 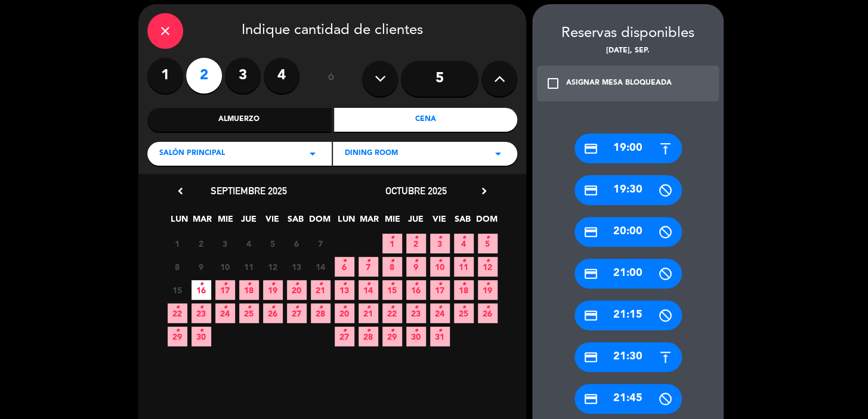 I want to click on span: 3, so click(x=225, y=244).